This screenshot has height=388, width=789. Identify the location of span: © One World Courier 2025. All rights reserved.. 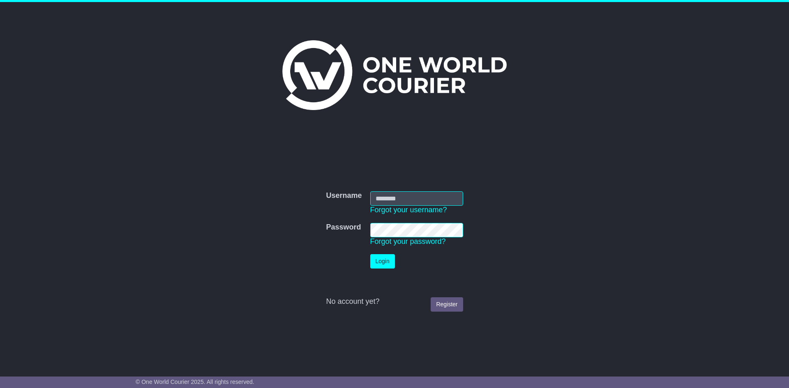
(195, 382).